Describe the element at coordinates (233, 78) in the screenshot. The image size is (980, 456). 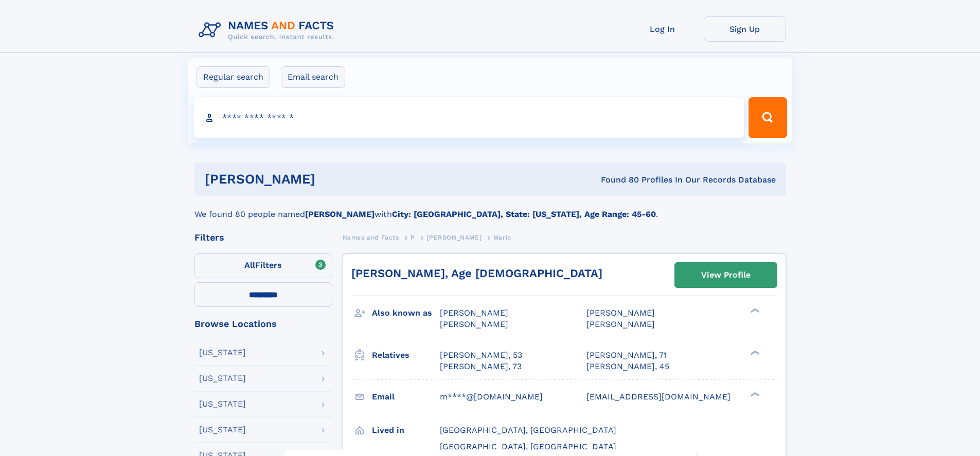
I see `label: Regular search` at that location.